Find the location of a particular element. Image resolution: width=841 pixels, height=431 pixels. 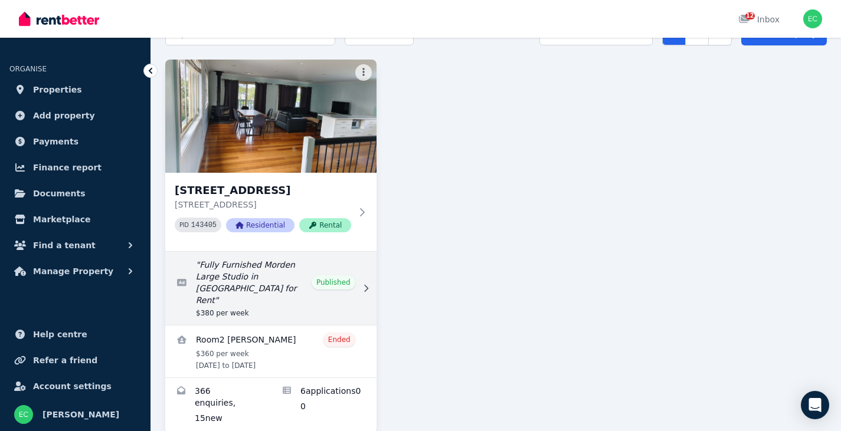

button: More options is located at coordinates (363, 73).